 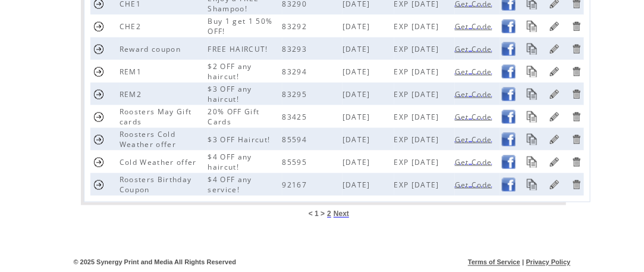 I want to click on span: < 1 >, so click(x=317, y=214).